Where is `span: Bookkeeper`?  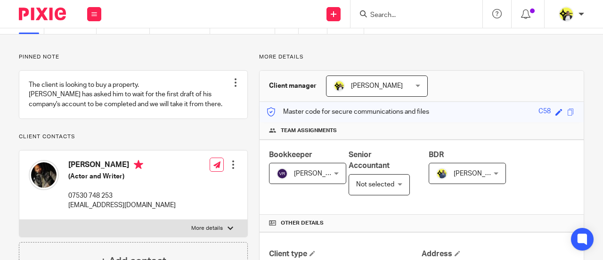
span: Bookkeeper is located at coordinates (291, 155).